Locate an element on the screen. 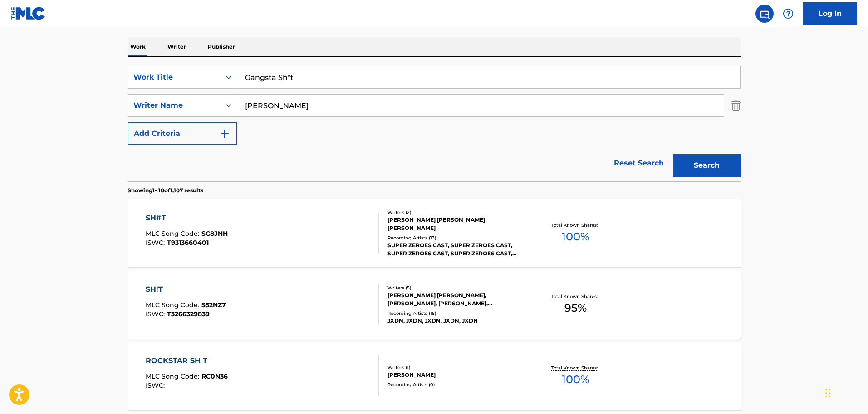 The image size is (868, 414). div: Recording Artists ( 15 ) is located at coordinates (456, 313).